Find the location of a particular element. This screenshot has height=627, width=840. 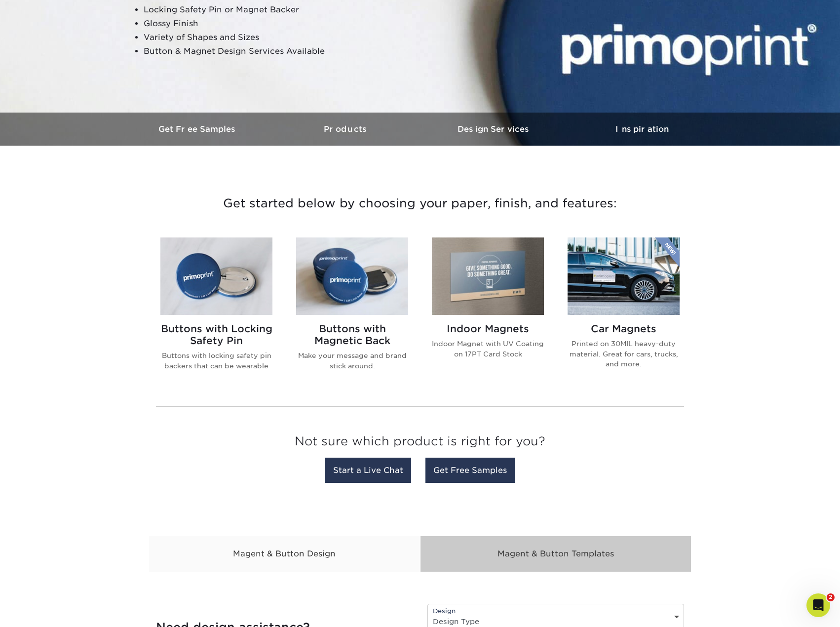

a: Inspiration is located at coordinates (642, 129).